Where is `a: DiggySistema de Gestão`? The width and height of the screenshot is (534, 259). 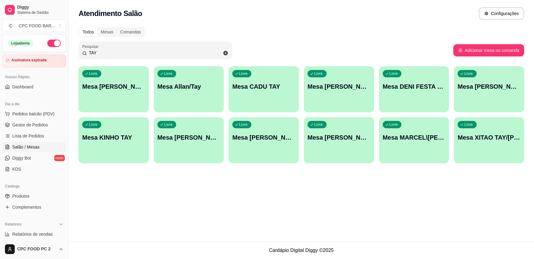 a: DiggySistema de Gestão is located at coordinates (34, 10).